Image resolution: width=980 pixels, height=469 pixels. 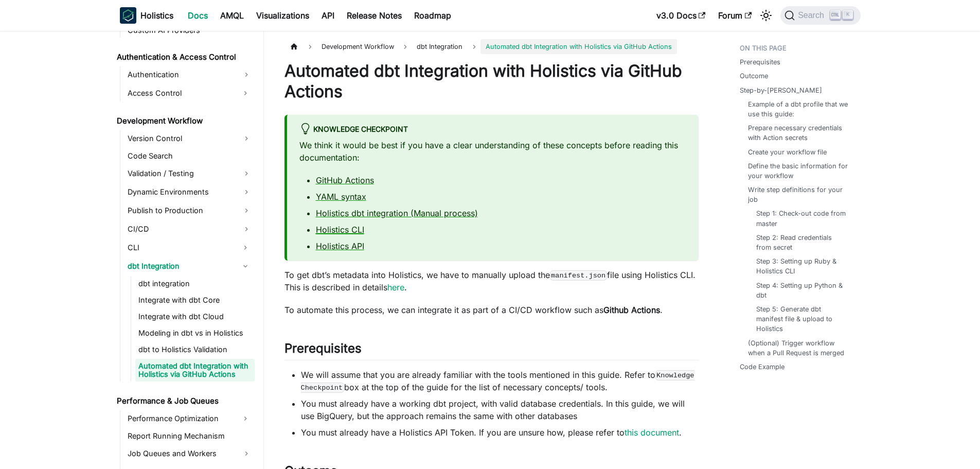 I want to click on a: Roadmap, so click(x=433, y=16).